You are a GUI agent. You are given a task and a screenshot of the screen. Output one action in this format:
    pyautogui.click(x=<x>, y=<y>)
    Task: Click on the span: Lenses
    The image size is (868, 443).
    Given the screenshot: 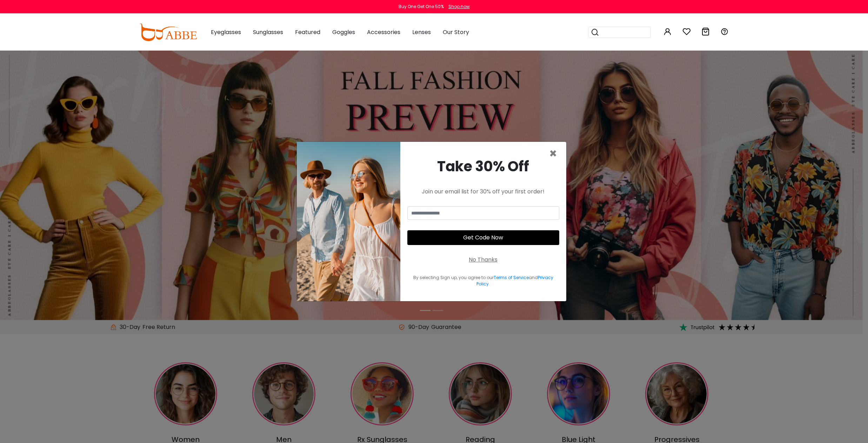 What is the action you would take?
    pyautogui.click(x=421, y=32)
    